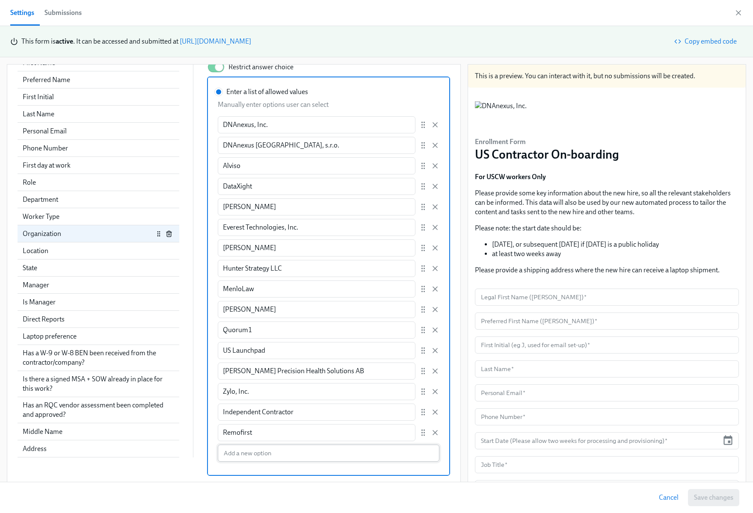 Image resolution: width=753 pixels, height=513 pixels. I want to click on h6: Enrollment Form, so click(546, 142).